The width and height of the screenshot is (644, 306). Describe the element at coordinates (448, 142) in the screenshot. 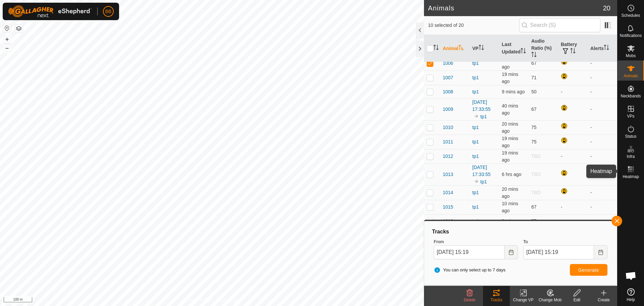

I see `span: 1011` at that location.